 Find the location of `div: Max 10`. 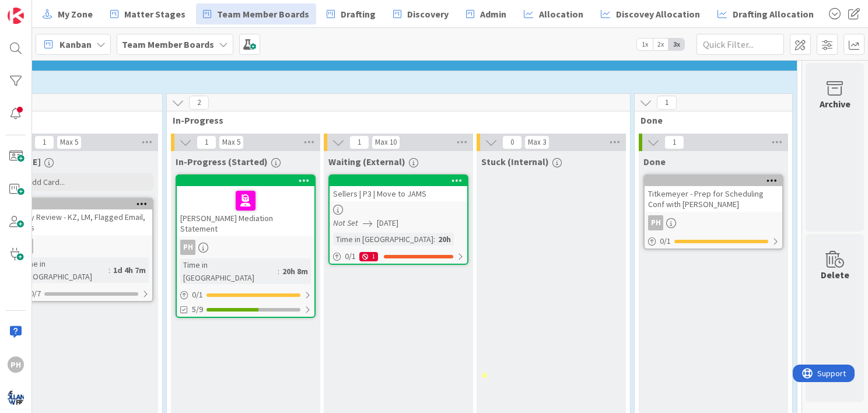

div: Max 10 is located at coordinates (386, 143).